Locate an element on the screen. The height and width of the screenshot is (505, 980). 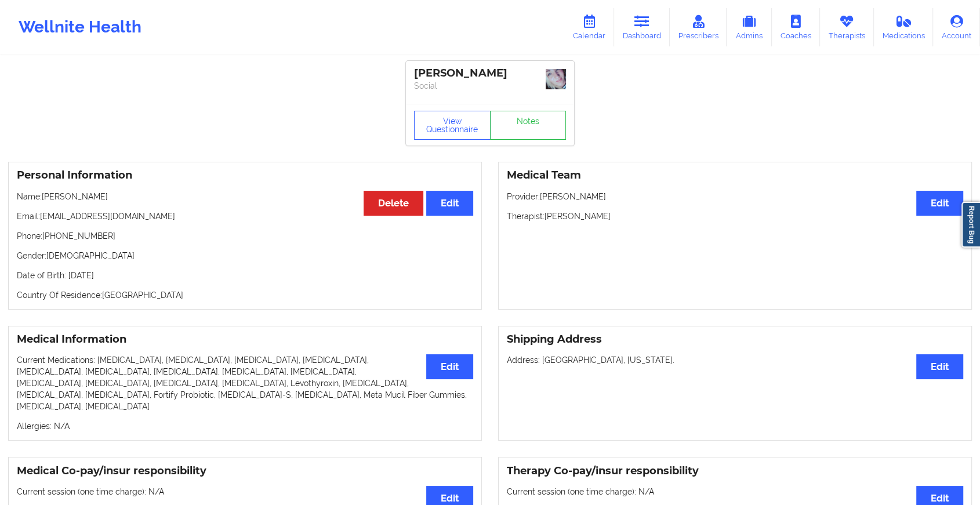
a: Report Bug is located at coordinates (970, 224).